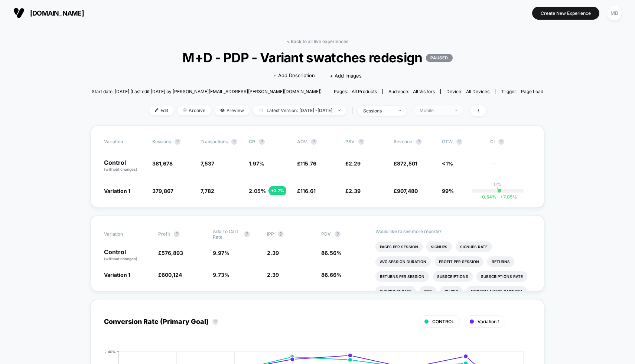 The height and width of the screenshot is (364, 635). What do you see at coordinates (172, 253) in the screenshot?
I see `span: 576,893` at bounding box center [172, 253].